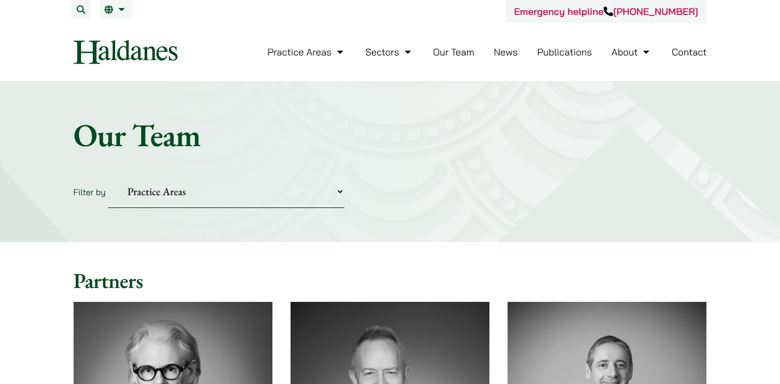  I want to click on a: Sectors, so click(389, 52).